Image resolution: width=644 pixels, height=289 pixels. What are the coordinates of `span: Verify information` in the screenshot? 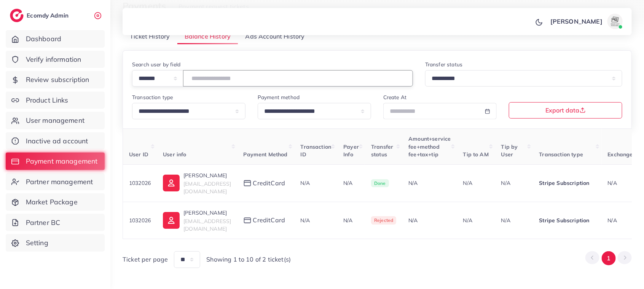 It's located at (54, 60).